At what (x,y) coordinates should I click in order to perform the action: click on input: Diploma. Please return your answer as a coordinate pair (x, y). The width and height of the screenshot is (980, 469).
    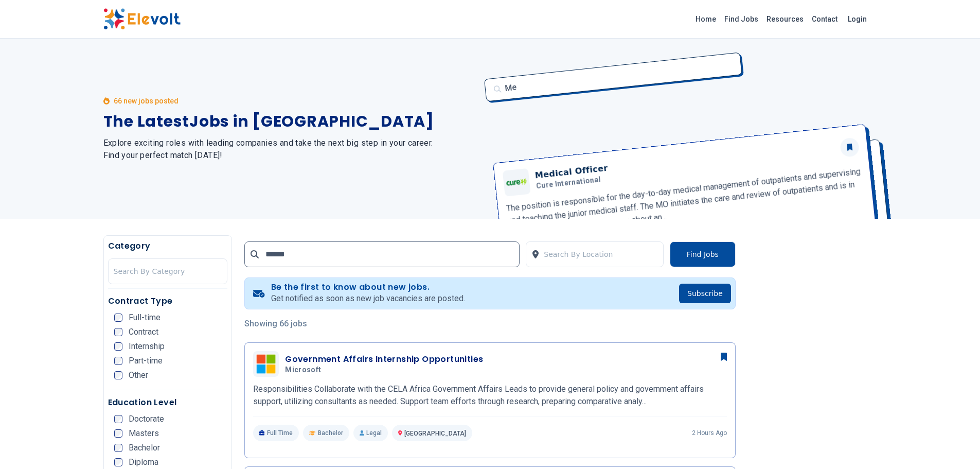
    Looking at the image, I should click on (119, 462).